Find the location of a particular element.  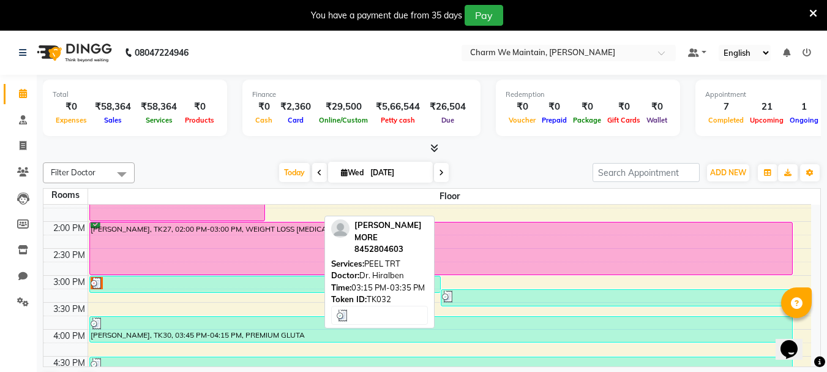

div: 7 is located at coordinates (726, 107).